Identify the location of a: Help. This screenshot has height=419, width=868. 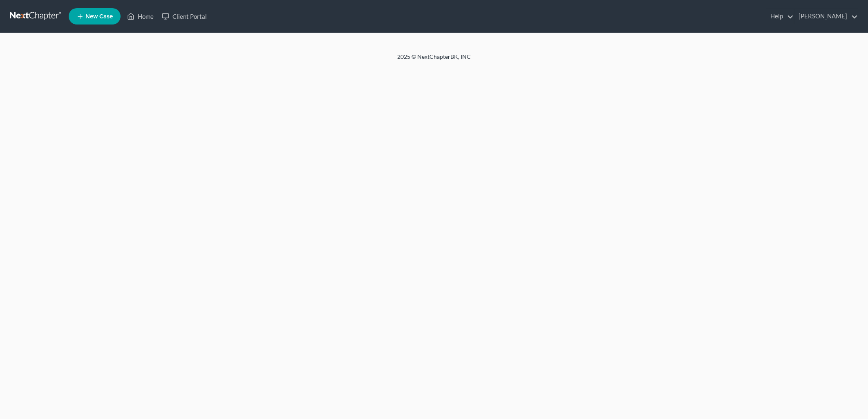
(780, 16).